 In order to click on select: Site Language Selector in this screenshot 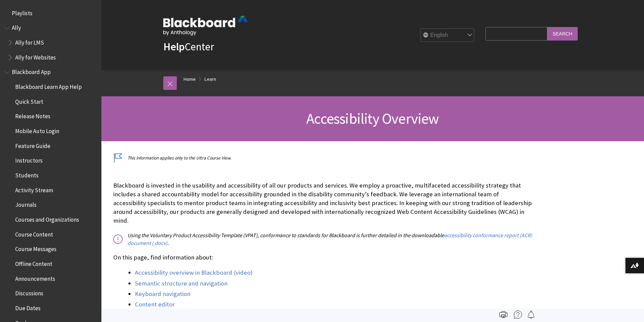, I will do `click(448, 36)`.